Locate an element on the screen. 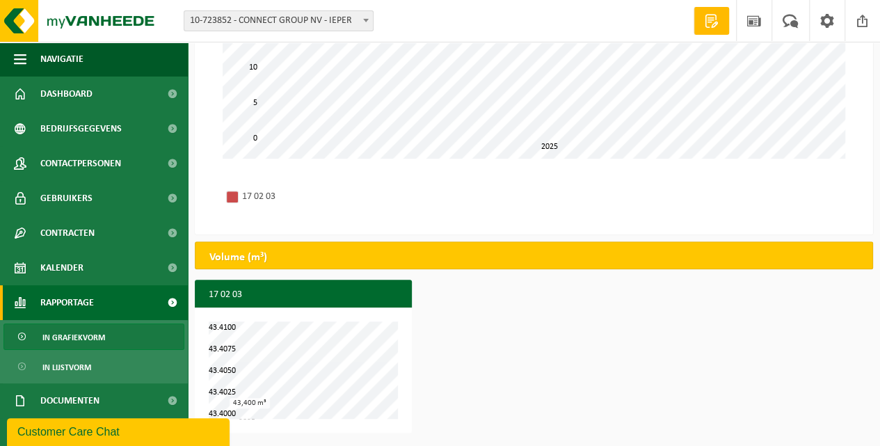  span: Documenten is located at coordinates (70, 401).